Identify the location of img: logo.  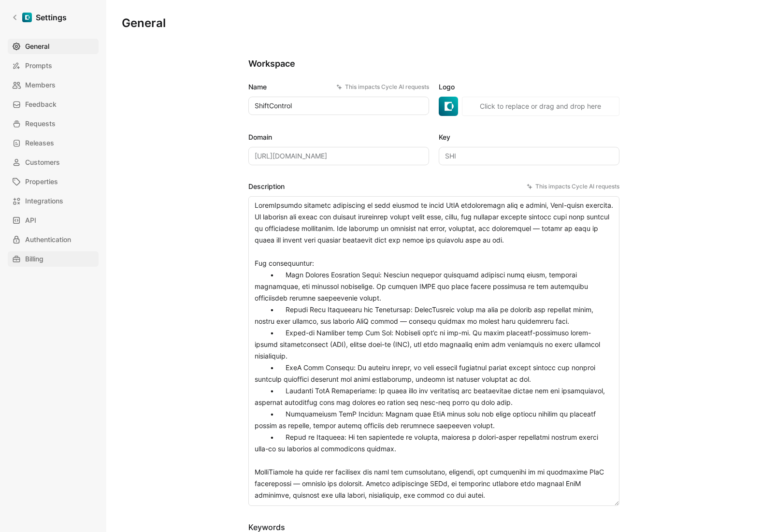
(449, 106).